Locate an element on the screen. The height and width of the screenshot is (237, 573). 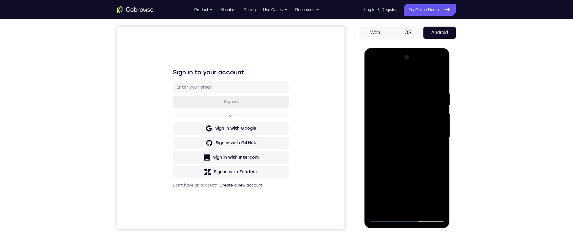
a: About us is located at coordinates (228, 10).